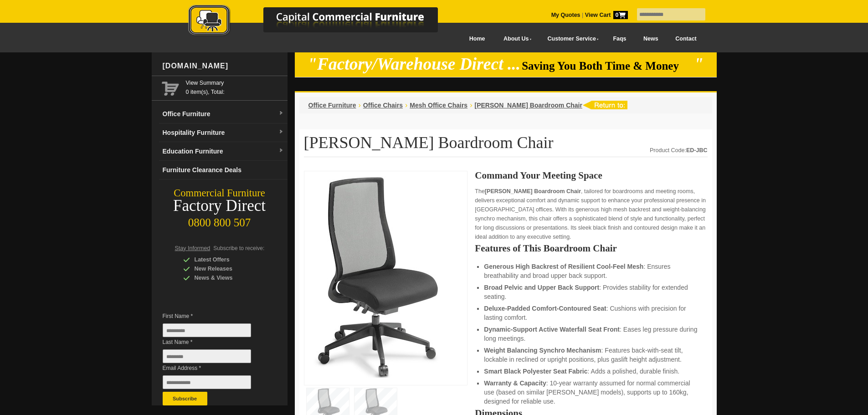 The height and width of the screenshot is (415, 868). Describe the element at coordinates (185, 398) in the screenshot. I see `button: Subscribe` at that location.